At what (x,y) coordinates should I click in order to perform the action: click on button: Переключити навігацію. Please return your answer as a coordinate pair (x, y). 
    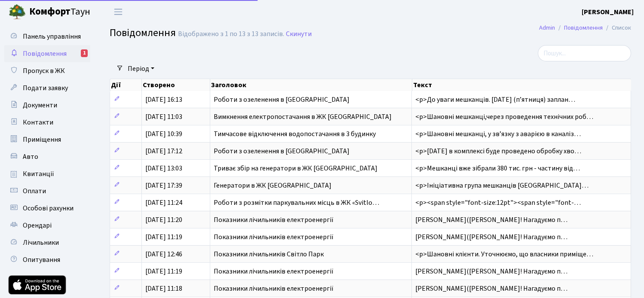
    Looking at the image, I should click on (118, 12).